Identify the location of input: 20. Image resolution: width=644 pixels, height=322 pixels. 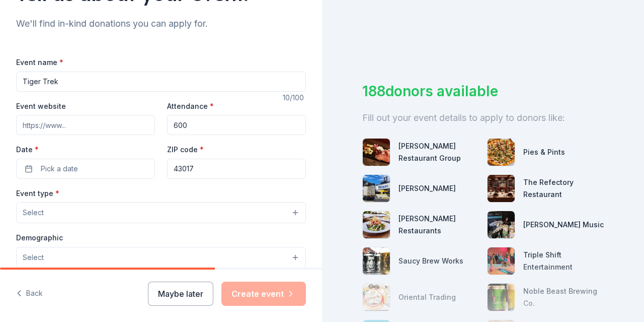
(237, 125).